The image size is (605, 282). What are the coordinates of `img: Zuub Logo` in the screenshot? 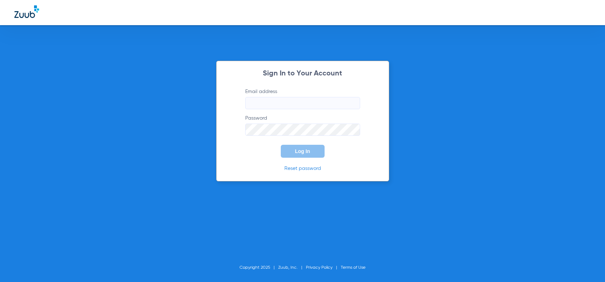 It's located at (27, 11).